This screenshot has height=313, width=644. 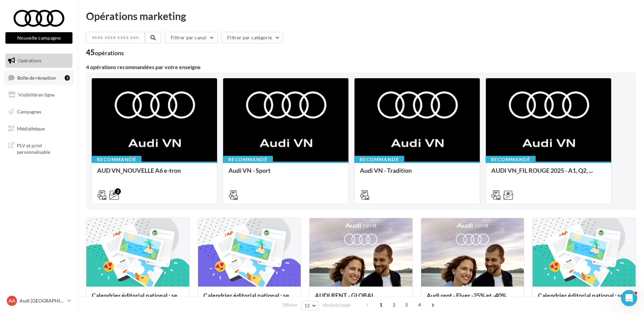 I want to click on span: Boîte de réception, so click(x=37, y=77).